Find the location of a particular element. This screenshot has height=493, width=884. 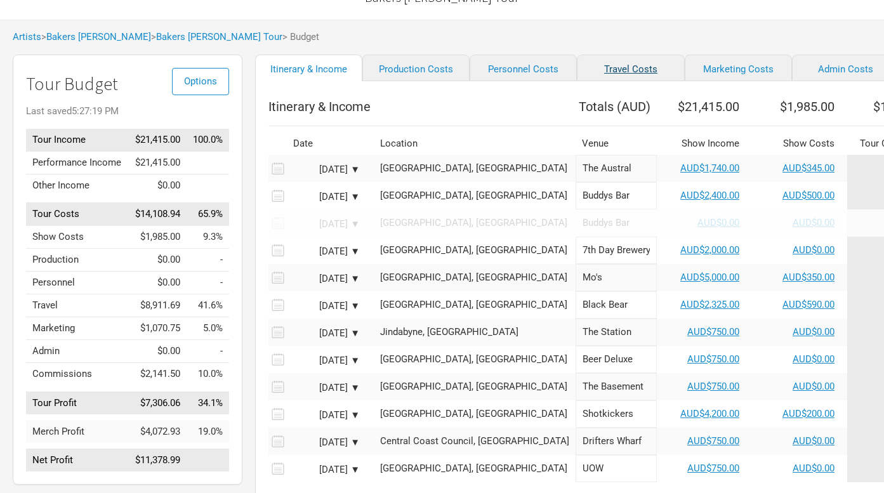

td: Show Costs as % of Tour Income is located at coordinates (208, 237).